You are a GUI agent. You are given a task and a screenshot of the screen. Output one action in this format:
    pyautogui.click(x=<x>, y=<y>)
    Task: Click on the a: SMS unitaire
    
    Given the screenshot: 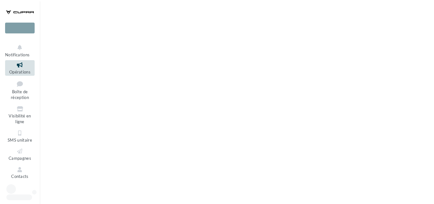 What is the action you would take?
    pyautogui.click(x=20, y=136)
    